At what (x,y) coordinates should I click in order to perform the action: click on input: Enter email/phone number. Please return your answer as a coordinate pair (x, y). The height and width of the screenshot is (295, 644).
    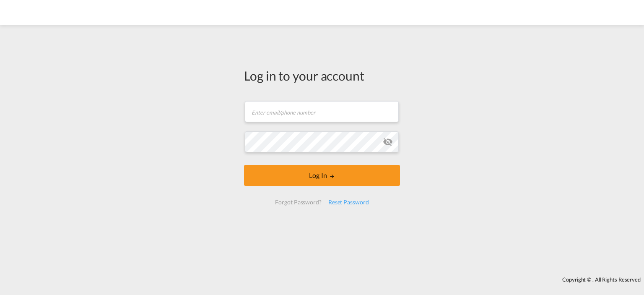
    Looking at the image, I should click on (322, 112).